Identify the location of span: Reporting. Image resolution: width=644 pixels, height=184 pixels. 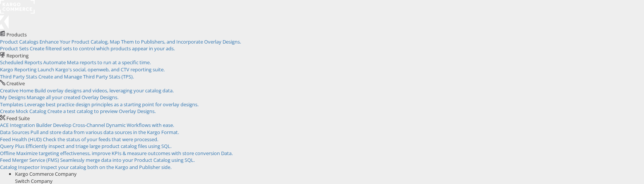
(17, 56).